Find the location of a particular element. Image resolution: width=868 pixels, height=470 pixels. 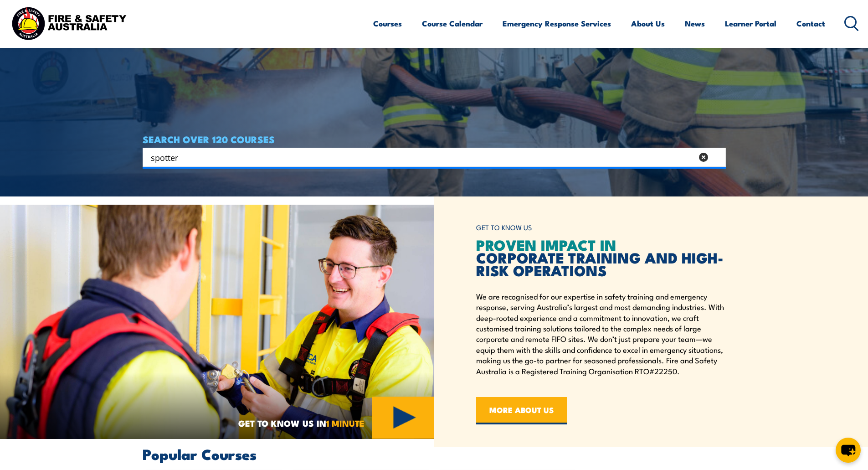

a: Contact is located at coordinates (810, 23).